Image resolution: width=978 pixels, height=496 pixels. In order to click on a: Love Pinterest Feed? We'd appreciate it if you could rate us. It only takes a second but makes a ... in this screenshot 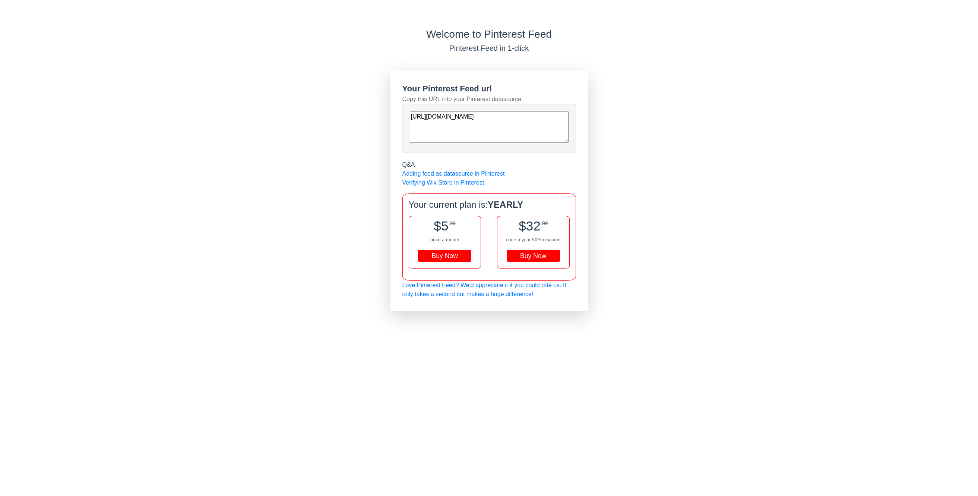, I will do `click(485, 289)`.